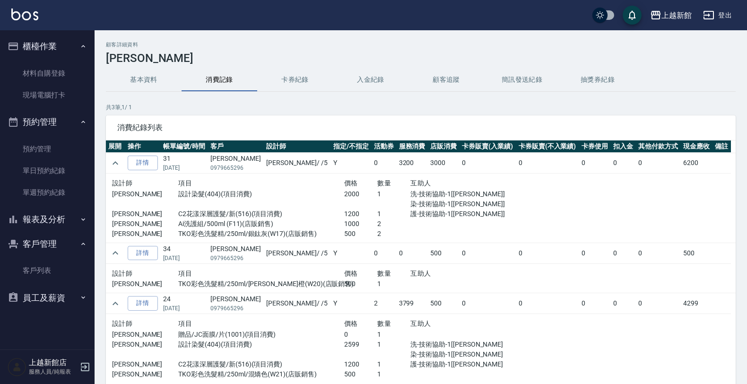  Describe the element at coordinates (53, 372) in the screenshot. I see `p: 服務人員/純報表` at that location.